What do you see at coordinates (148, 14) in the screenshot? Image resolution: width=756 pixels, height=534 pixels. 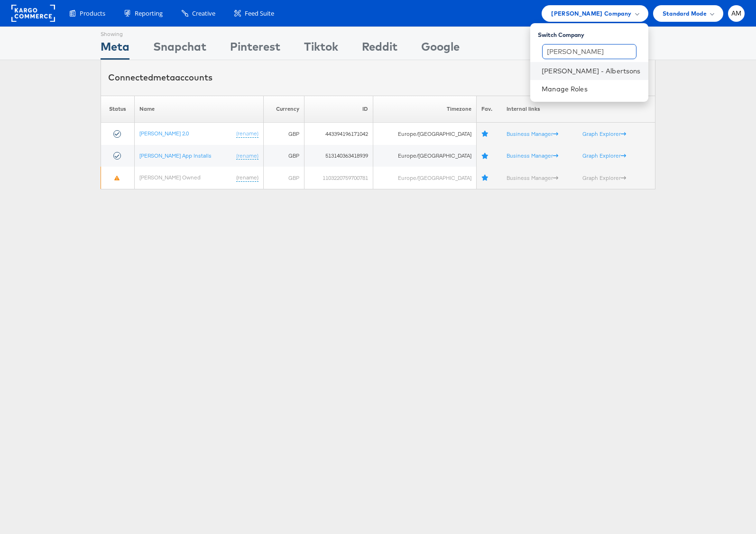 I see `span: Reporting` at bounding box center [148, 14].